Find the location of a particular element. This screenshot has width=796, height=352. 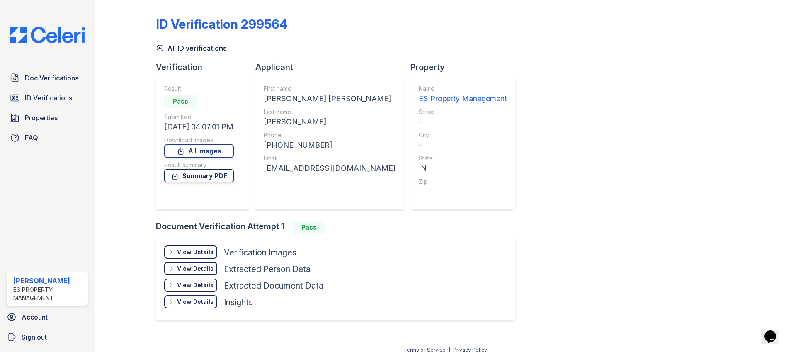

span: Doc Verifications is located at coordinates (51, 78).